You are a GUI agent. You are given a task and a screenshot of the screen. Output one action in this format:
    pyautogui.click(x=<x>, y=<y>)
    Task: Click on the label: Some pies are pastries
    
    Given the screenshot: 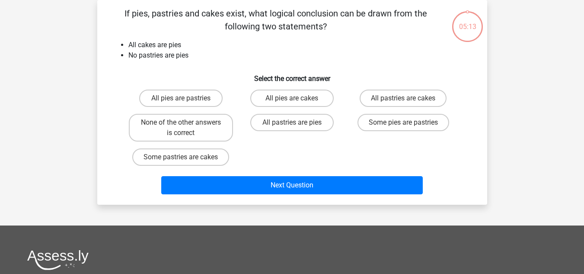 What is the action you would take?
    pyautogui.click(x=403, y=122)
    